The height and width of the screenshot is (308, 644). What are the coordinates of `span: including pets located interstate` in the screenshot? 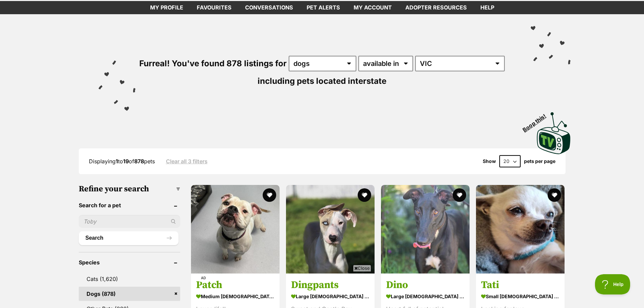 It's located at (322, 81).